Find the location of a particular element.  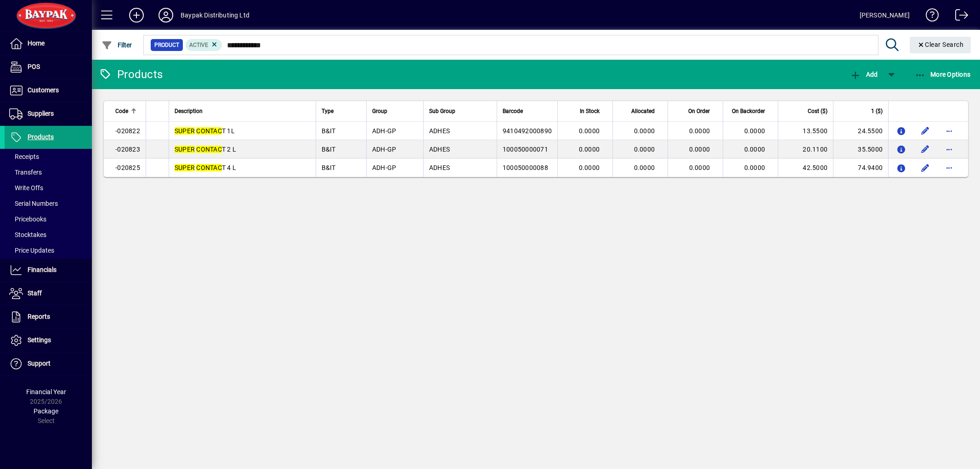

td: 13.5500 is located at coordinates (805, 131).